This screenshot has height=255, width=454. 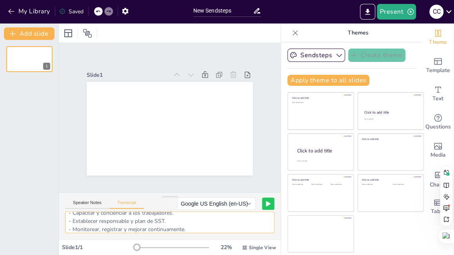 I want to click on button: Transcript, so click(x=127, y=205).